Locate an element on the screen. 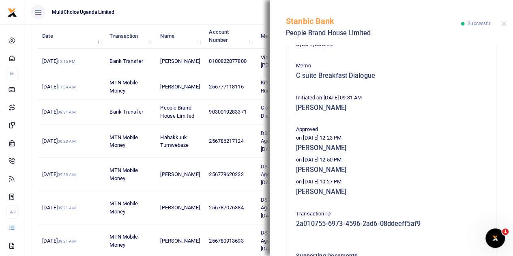  li: Ac is located at coordinates (12, 212).